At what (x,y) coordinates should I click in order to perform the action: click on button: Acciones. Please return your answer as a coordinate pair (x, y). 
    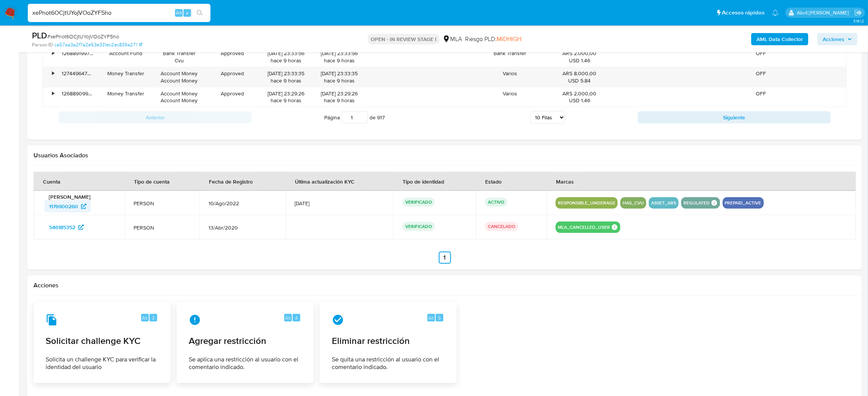
    Looking at the image, I should click on (837, 39).